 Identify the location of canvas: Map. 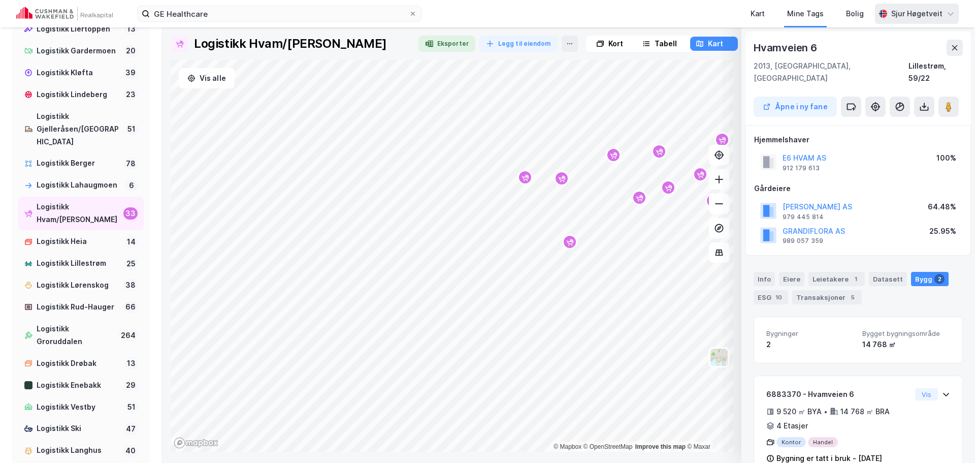
(452, 255).